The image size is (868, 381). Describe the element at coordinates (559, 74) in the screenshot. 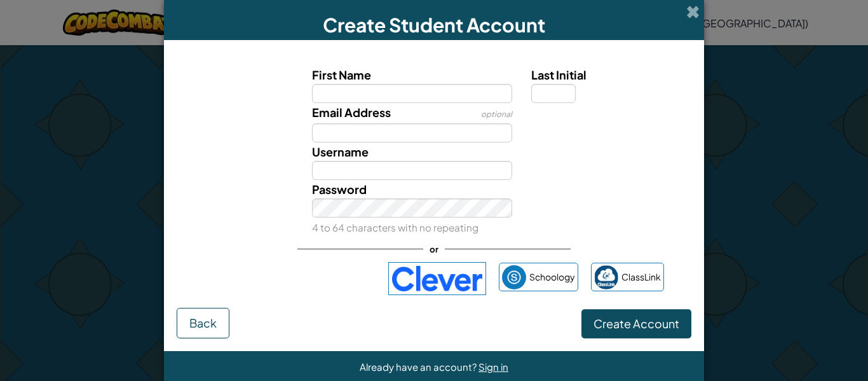

I see `span: Last Initial` at that location.